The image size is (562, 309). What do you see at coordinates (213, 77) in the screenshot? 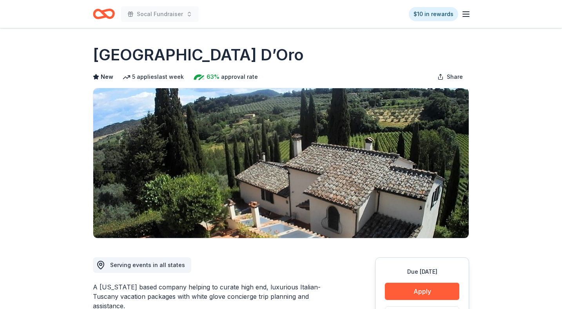
I see `span: 63%` at bounding box center [213, 77].